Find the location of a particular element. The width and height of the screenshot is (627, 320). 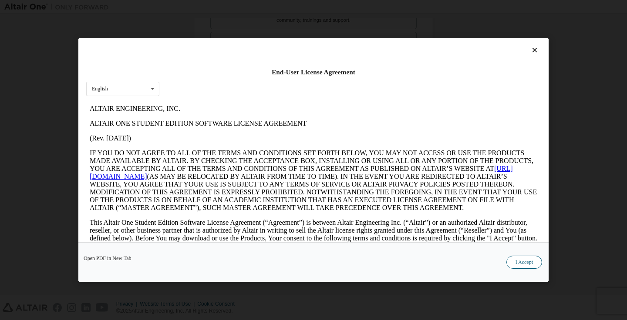

div: End-User License Agreement is located at coordinates (313, 72).